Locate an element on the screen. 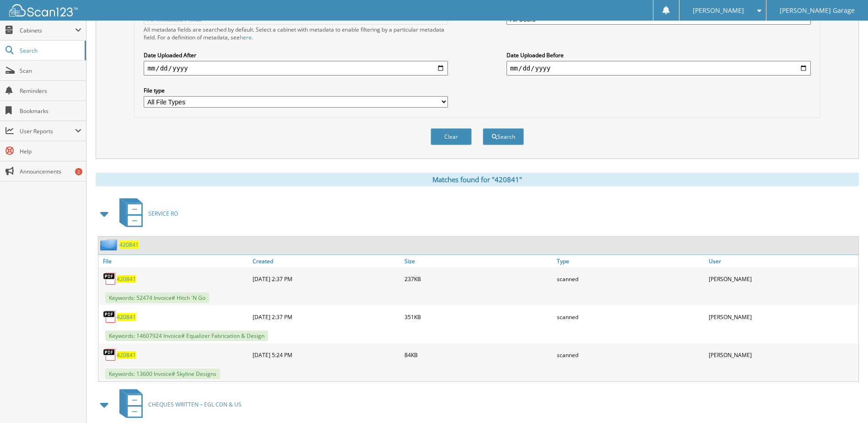 This screenshot has width=868, height=423. label: Date Uploaded After is located at coordinates (296, 55).